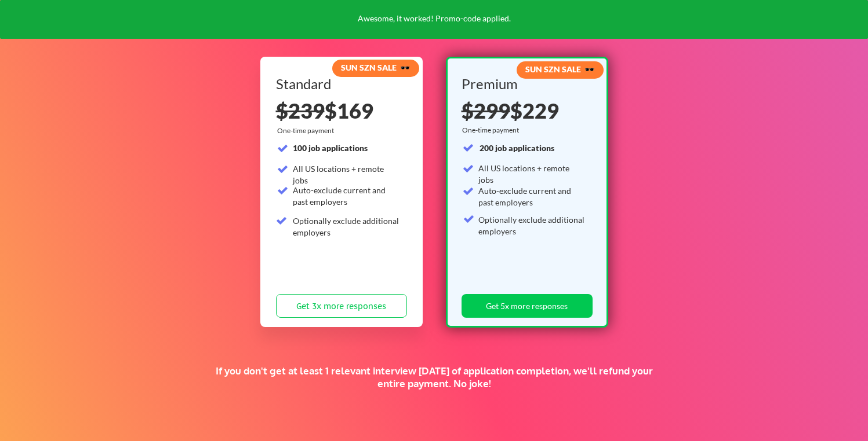 This screenshot has height=441, width=868. What do you see at coordinates (516, 148) in the screenshot?
I see `strong: 200 job applications` at bounding box center [516, 148].